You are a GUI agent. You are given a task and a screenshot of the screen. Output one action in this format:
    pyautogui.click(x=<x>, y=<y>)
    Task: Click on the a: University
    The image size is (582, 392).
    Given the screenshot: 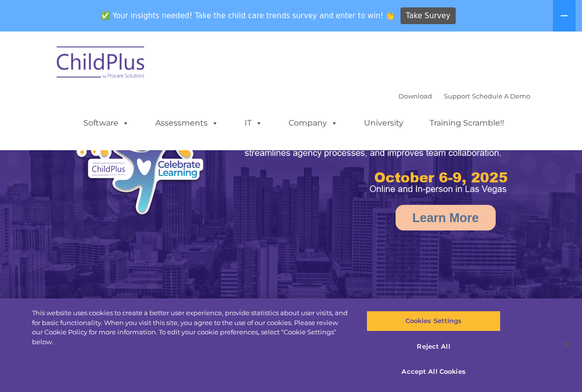 What is the action you would take?
    pyautogui.click(x=384, y=123)
    